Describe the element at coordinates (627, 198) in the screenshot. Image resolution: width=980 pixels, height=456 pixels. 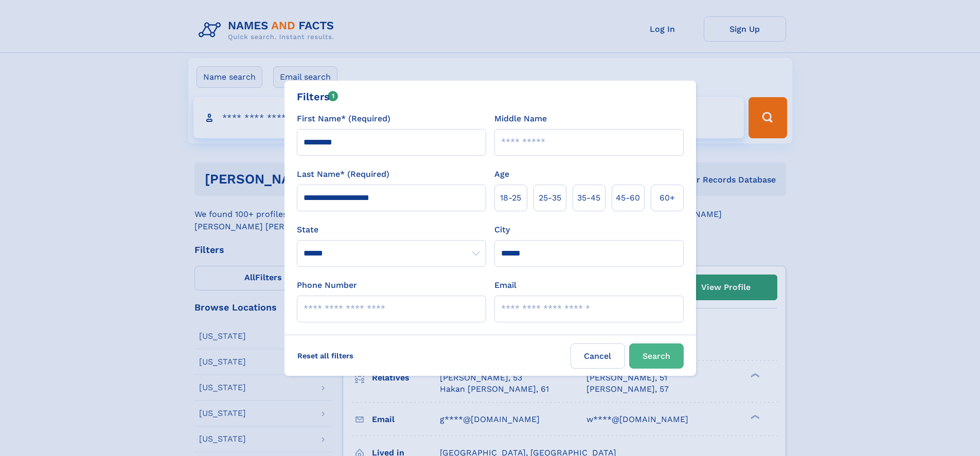
I see `span: 45‑60` at that location.